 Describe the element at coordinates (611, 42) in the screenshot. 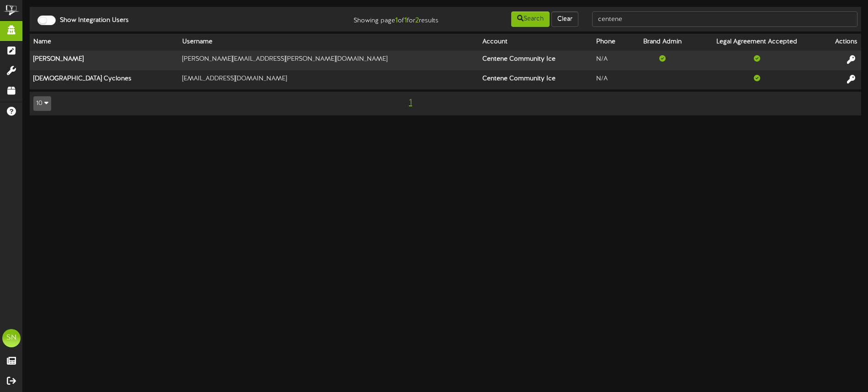

I see `th: Phone` at that location.